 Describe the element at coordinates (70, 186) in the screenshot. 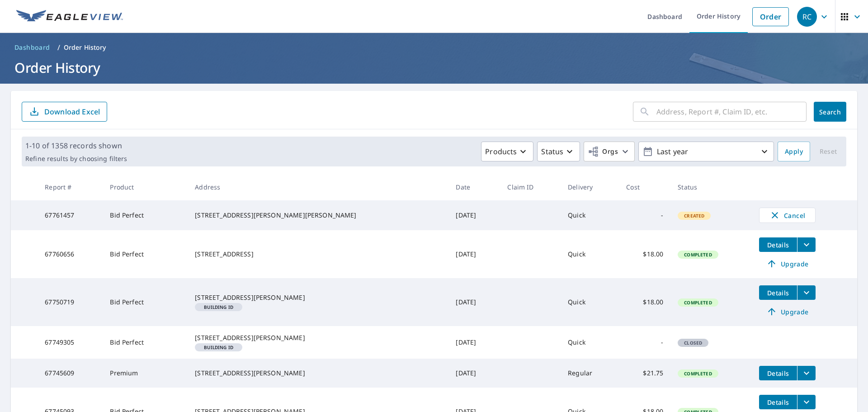

I see `th: Report #` at that location.